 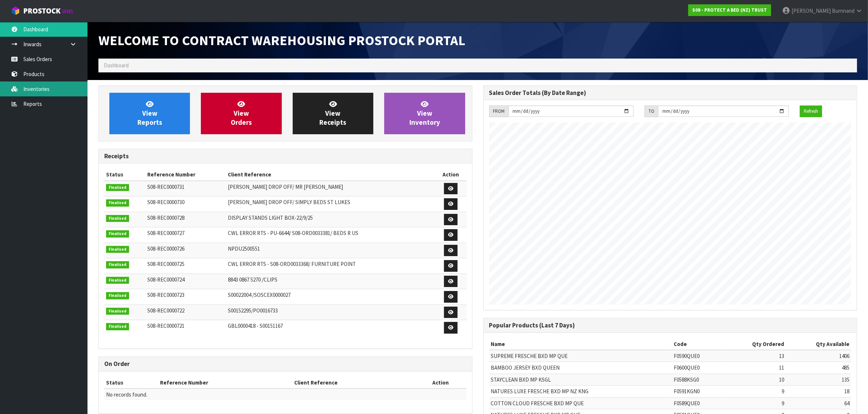 I want to click on th: Name, so click(x=580, y=344).